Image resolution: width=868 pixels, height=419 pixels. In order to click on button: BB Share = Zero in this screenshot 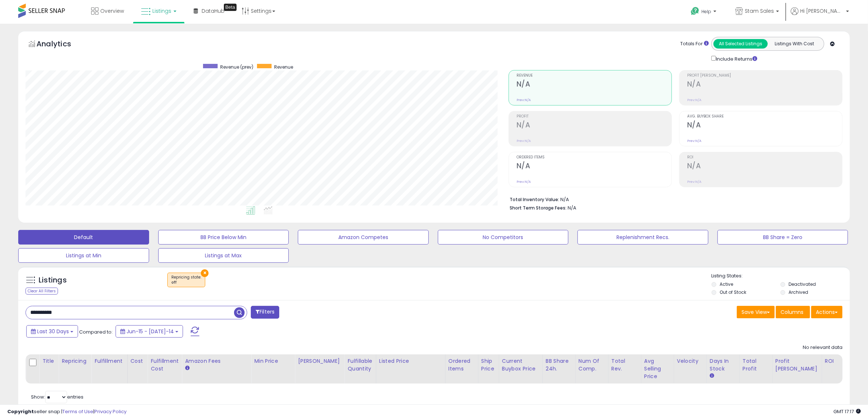, I will do `click(783, 237)`.